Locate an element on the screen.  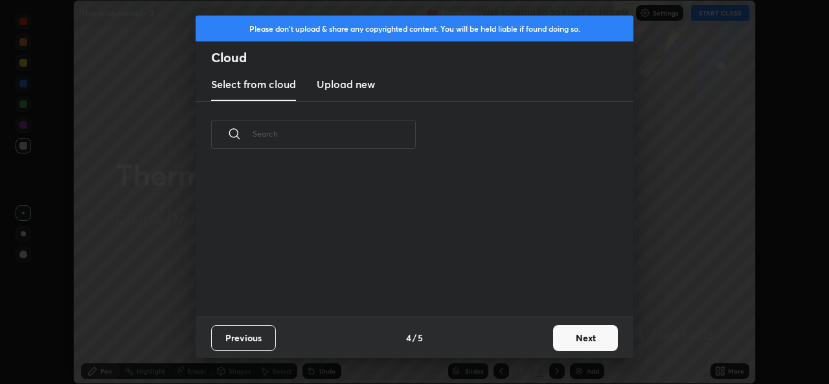
h2: Cloud is located at coordinates (422, 58).